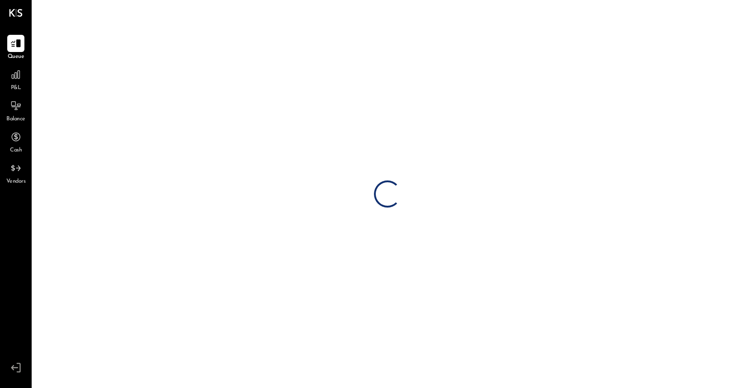 The width and height of the screenshot is (742, 388). What do you see at coordinates (16, 173) in the screenshot?
I see `a: Vendors` at bounding box center [16, 173].